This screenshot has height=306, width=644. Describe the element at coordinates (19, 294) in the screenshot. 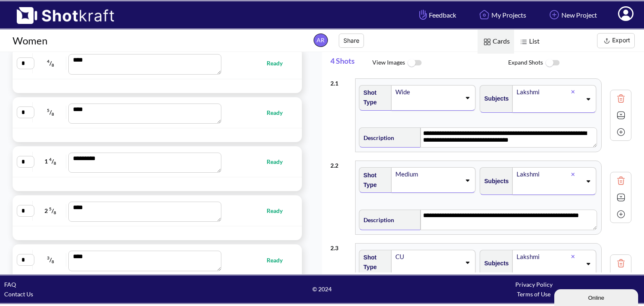

I see `a: Contact Us` at that location.